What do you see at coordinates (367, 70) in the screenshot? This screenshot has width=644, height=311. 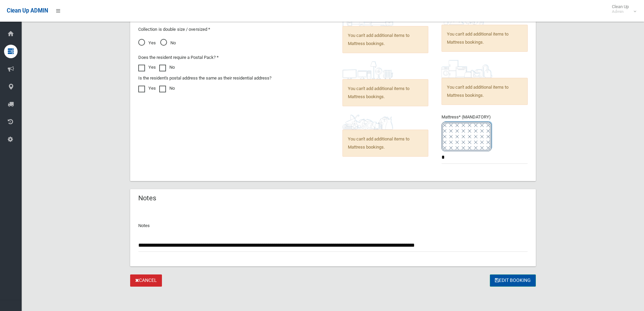 I see `img: 394712a680b73dbc3d2a6a3a7ffe5a07.png` at bounding box center [367, 70].